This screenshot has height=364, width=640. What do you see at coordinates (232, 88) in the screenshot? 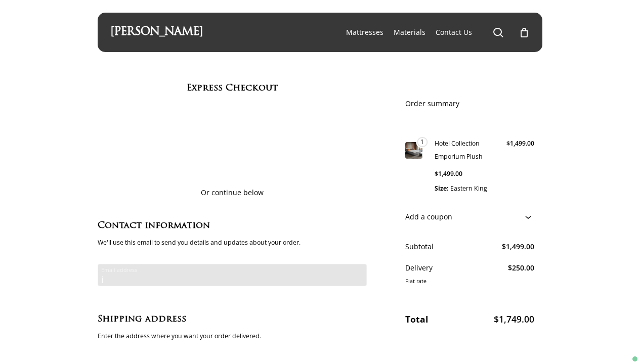
I see `h2: Express Checkout` at bounding box center [232, 88].